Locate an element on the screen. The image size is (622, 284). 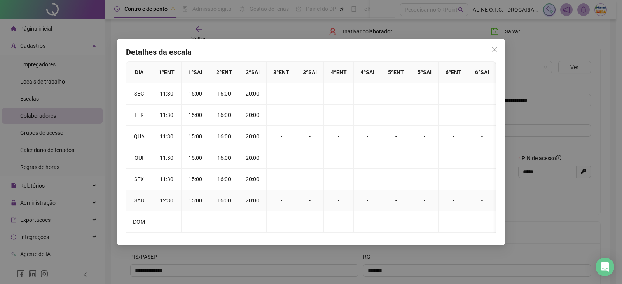
div: Open Intercom Messenger is located at coordinates (605, 267).